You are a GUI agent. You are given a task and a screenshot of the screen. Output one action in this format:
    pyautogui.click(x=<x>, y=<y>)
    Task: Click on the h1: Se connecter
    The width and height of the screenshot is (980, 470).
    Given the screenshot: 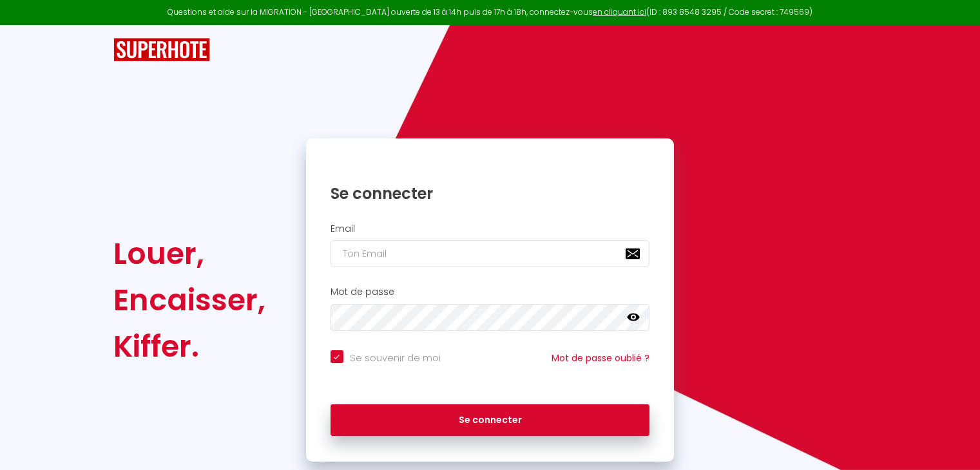 What is the action you would take?
    pyautogui.click(x=490, y=193)
    